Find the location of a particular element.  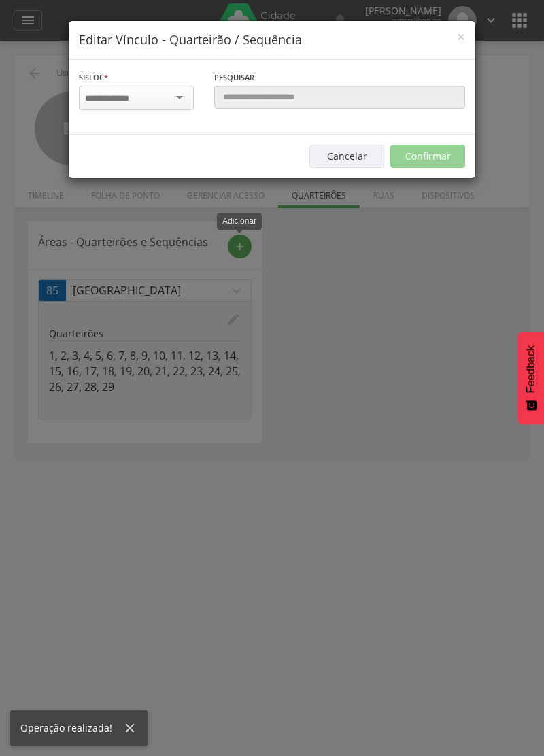

button: Confirmar is located at coordinates (428, 156).